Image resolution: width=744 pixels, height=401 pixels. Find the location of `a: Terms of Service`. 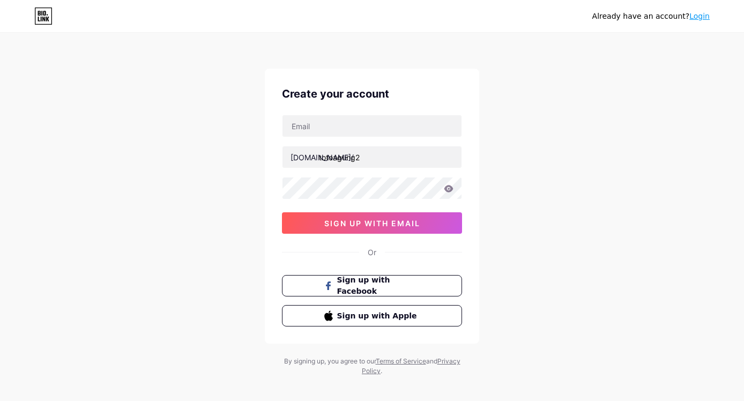

a: Terms of Service is located at coordinates (401, 361).